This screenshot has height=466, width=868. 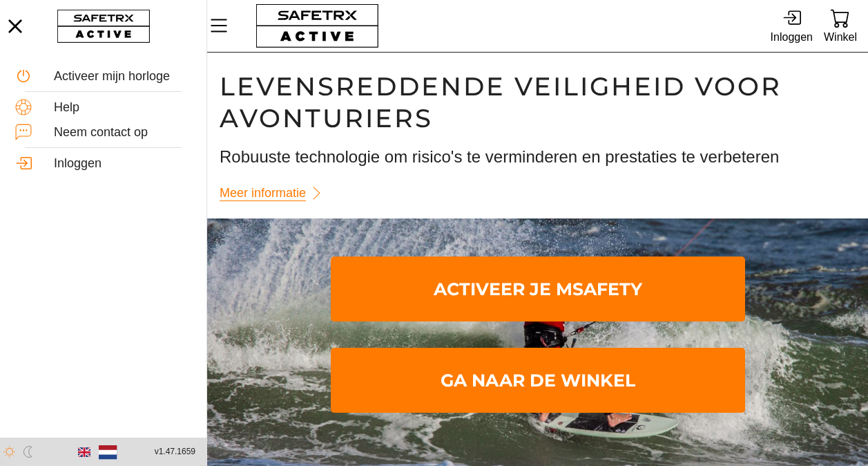 What do you see at coordinates (537, 157) in the screenshot?
I see `h3: Robuuste technologie om risico's te verminderen en prestaties te verbeteren` at bounding box center [537, 157].